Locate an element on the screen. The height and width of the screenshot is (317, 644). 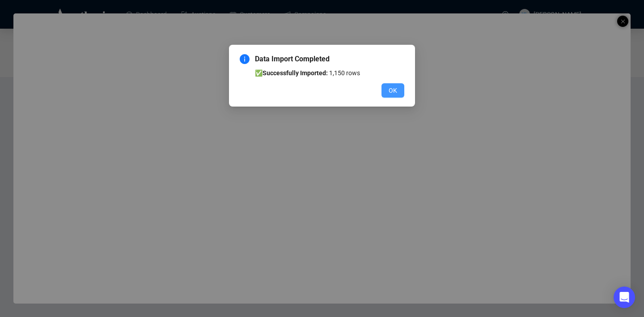
b: Successfully Imported: is located at coordinates (295, 73).